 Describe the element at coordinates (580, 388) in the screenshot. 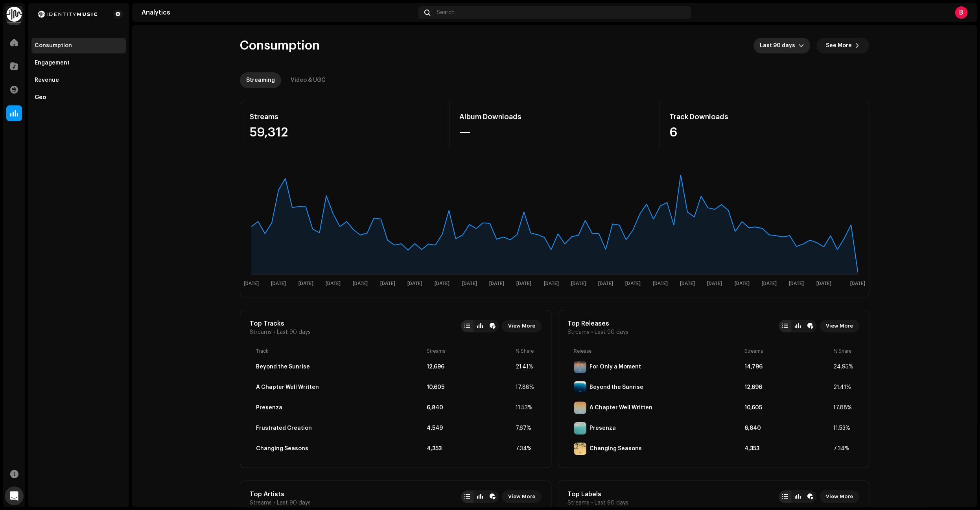

I see `img: 3B02D306-B088-46D9-AC32-09CAEE13E808` at that location.